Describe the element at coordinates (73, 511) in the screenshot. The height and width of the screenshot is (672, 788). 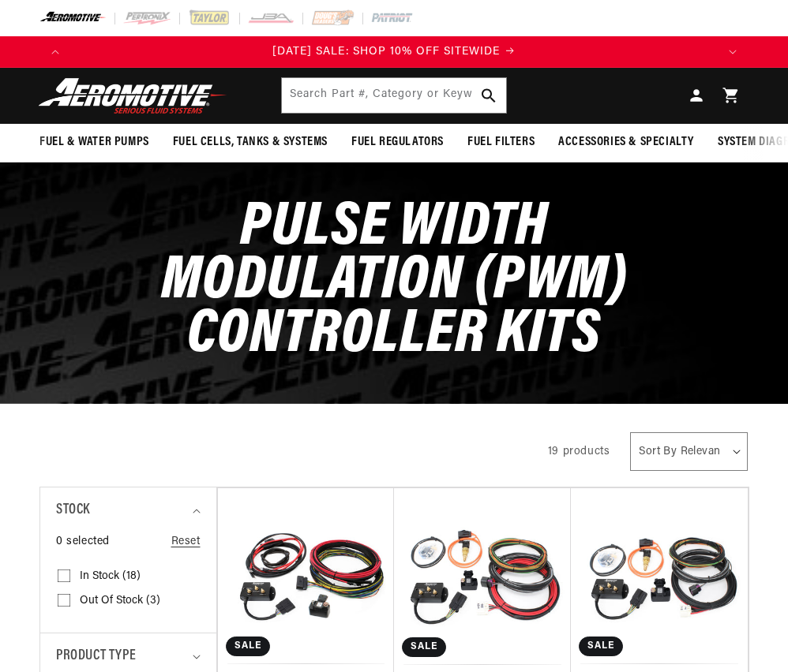
I see `span: Stock` at that location.